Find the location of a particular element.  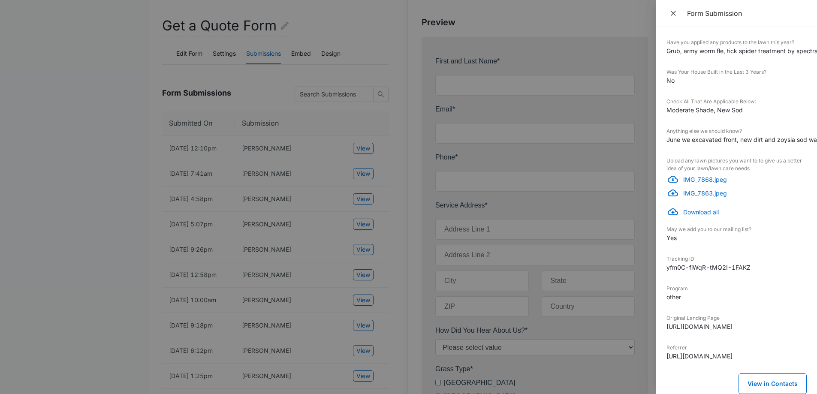

input: State is located at coordinates (153, 225).